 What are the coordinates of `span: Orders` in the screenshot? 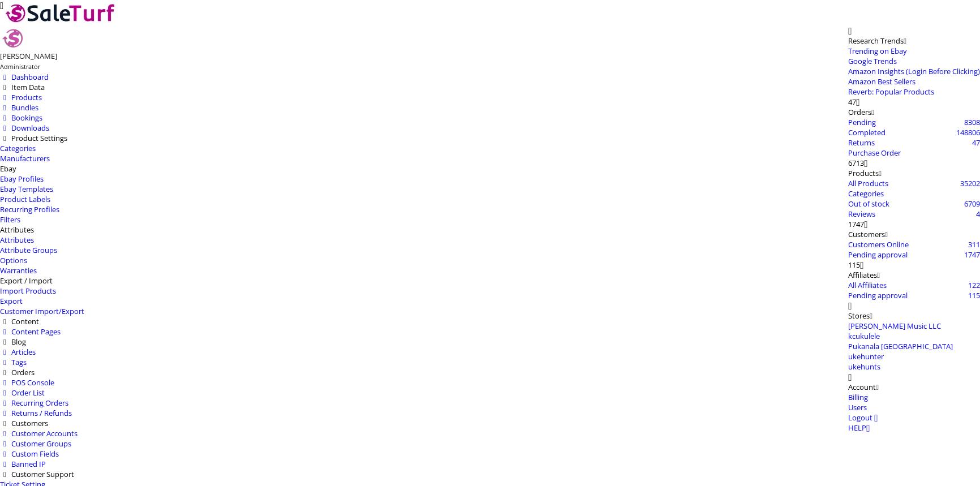 It's located at (23, 373).